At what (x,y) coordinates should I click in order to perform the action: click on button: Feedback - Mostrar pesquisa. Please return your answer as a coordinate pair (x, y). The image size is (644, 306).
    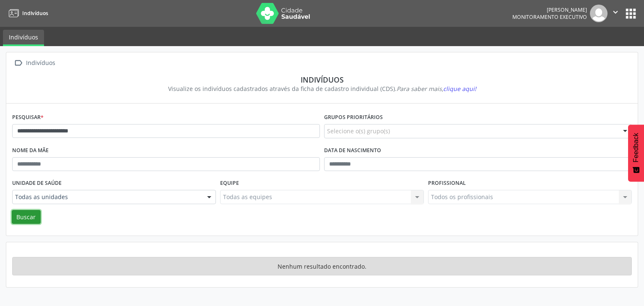
    Looking at the image, I should click on (636, 153).